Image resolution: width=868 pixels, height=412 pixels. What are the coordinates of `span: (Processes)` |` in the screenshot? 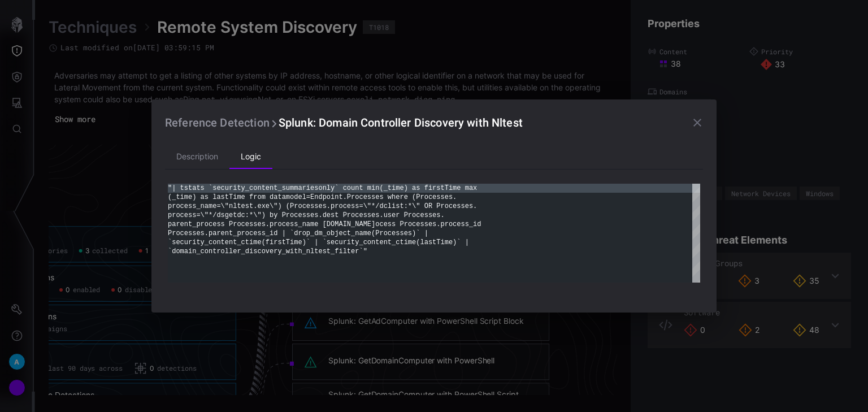 It's located at (400, 233).